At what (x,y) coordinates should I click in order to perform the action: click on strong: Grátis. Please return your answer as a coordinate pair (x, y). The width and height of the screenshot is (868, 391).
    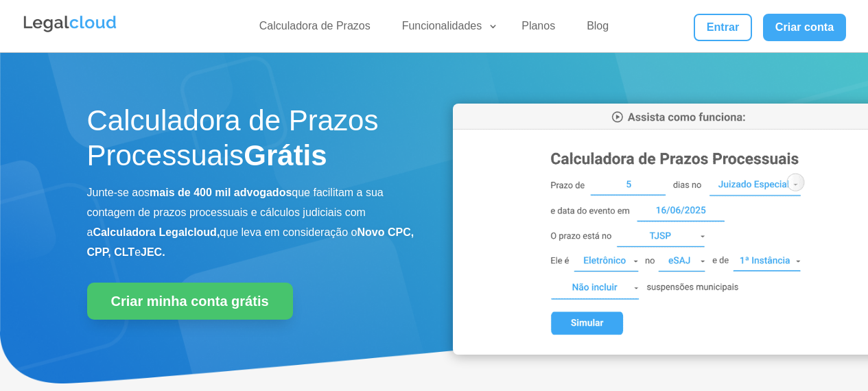
    Looking at the image, I should click on (284, 155).